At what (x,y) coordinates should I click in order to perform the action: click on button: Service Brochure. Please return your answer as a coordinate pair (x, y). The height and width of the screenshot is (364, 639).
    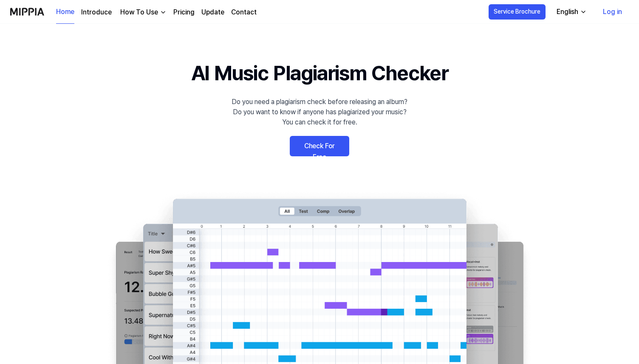
    Looking at the image, I should click on (517, 12).